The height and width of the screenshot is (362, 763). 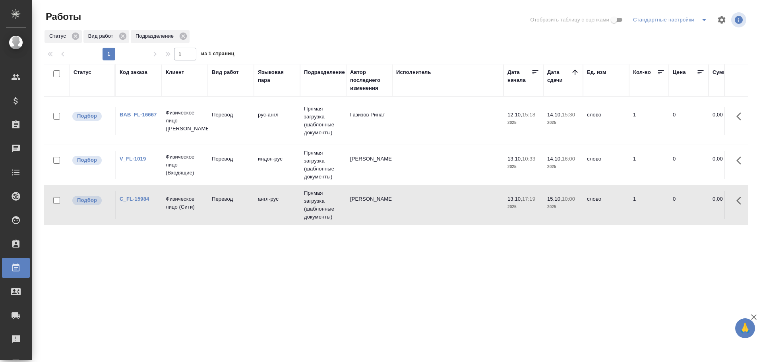 What do you see at coordinates (568, 159) in the screenshot?
I see `p: 16:00` at bounding box center [568, 159].